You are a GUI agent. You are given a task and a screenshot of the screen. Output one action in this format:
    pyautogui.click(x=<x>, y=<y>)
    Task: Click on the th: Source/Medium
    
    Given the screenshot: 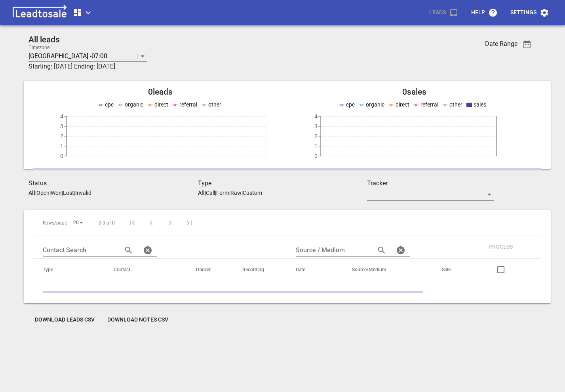 What is the action you would take?
    pyautogui.click(x=387, y=270)
    